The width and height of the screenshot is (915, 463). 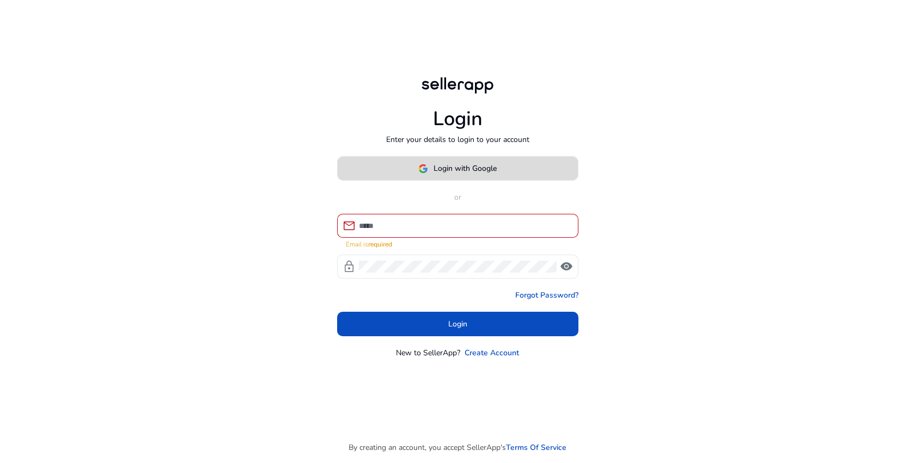 What do you see at coordinates (457, 119) in the screenshot?
I see `h1: Login` at bounding box center [457, 119].